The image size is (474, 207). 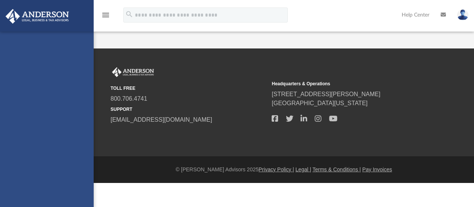 I want to click on img: User Pic, so click(x=463, y=15).